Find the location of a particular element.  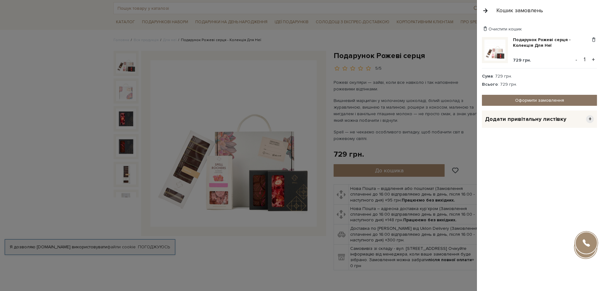

div: Кошик замовлень is located at coordinates (520, 10).